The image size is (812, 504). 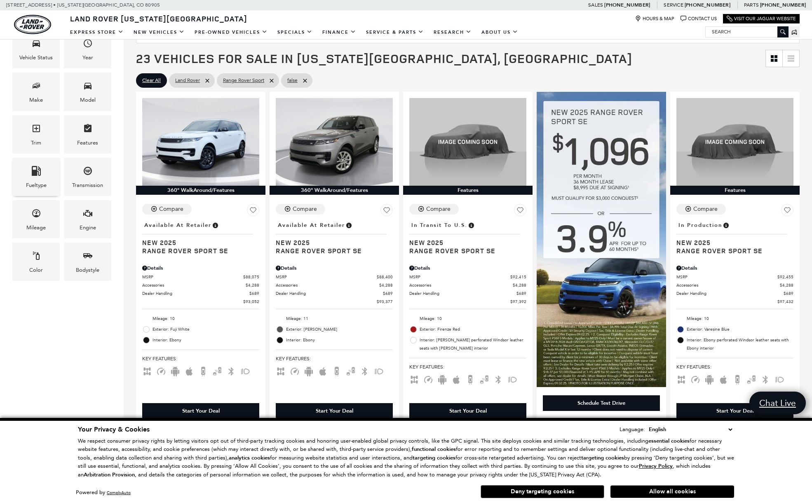 I want to click on a: Dealer Handling $689, so click(x=334, y=294).